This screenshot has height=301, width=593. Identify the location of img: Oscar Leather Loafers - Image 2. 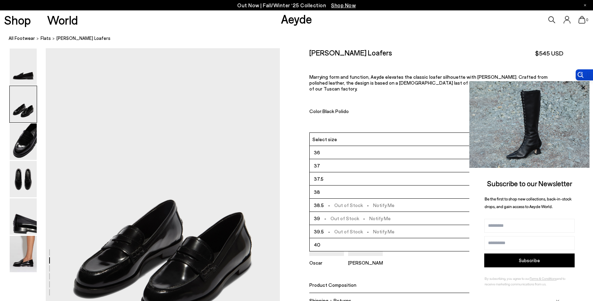
(23, 104).